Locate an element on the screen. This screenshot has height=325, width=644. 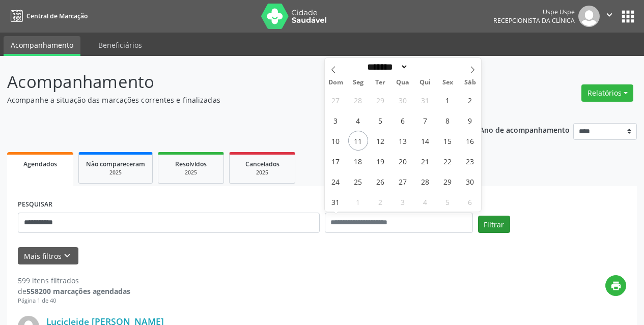
span: Agendados is located at coordinates (40, 164).